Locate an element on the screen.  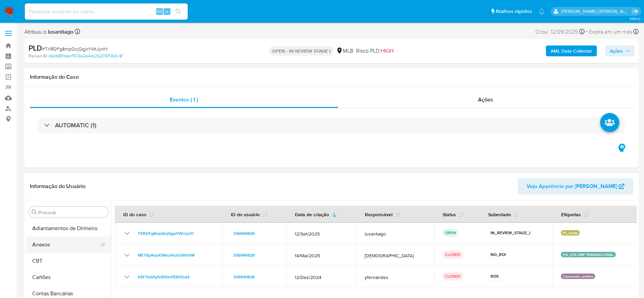
button: Cartões is located at coordinates (69, 277).